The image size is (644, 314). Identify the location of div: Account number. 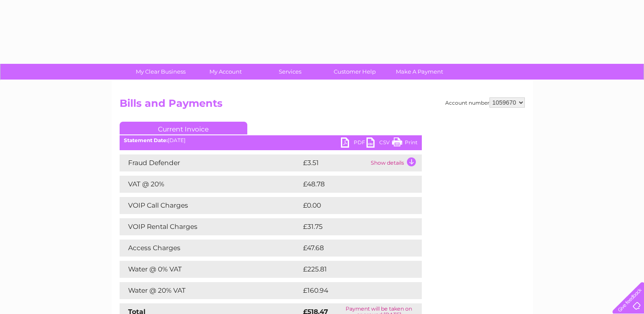
(485, 103).